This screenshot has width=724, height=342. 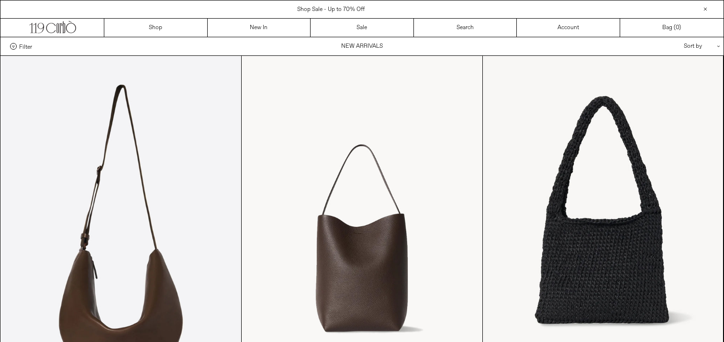 I want to click on span: 0, so click(x=677, y=28).